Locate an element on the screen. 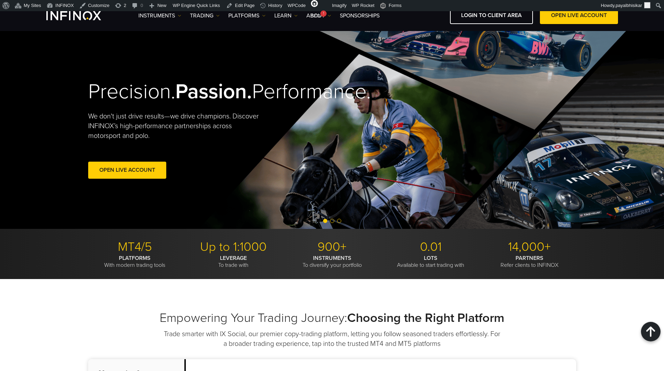 The width and height of the screenshot is (664, 371). p: Available to start trading with is located at coordinates (431, 262).